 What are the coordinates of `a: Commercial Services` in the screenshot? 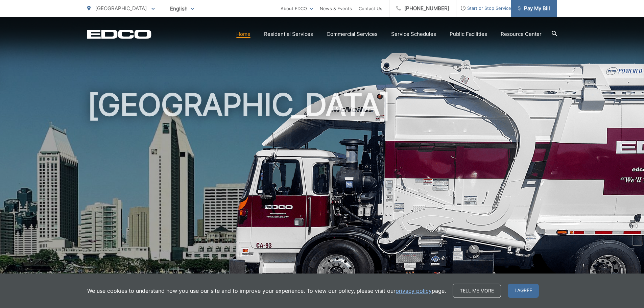 It's located at (352, 34).